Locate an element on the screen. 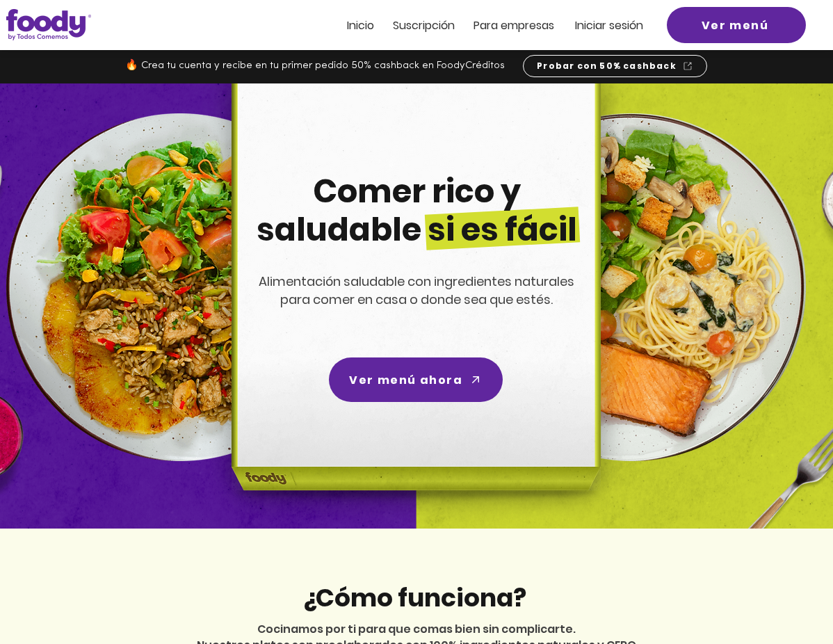 The image size is (833, 644). span: Alimentación saludable con ingredientes naturales para comer en casa o donde sea que estés. is located at coordinates (416, 290).